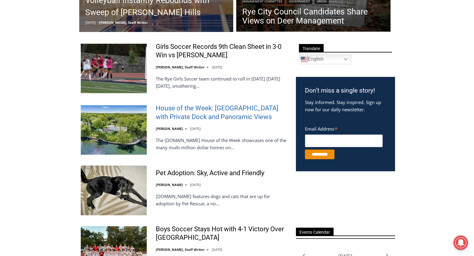 This screenshot has width=474, height=256. What do you see at coordinates (344, 128) in the screenshot?
I see `label: Email Address` at bounding box center [344, 128].